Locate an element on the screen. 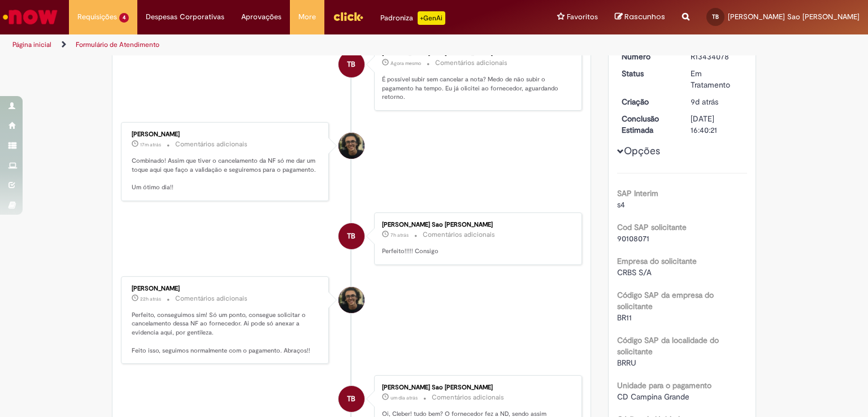 Image resolution: width=868 pixels, height=417 pixels. b: Unidade para o pagamento is located at coordinates (664, 385).